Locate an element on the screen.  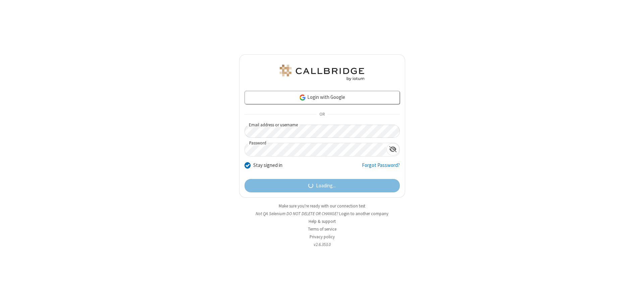
a: Terms of service is located at coordinates (322, 228).